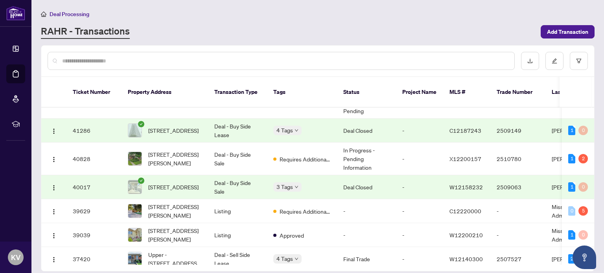 The height and width of the screenshot is (273, 604). I want to click on td: In Progress - Pending Information, so click(366, 159).